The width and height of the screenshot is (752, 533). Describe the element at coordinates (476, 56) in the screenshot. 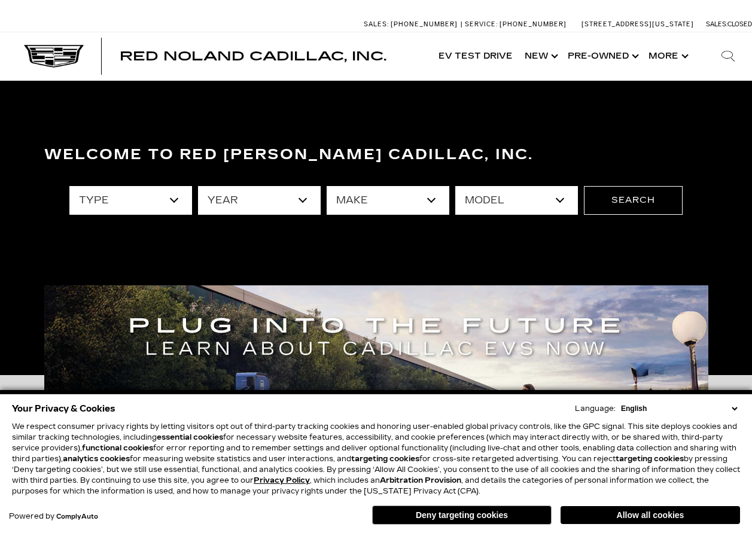

I see `a: EV Test Drive` at that location.